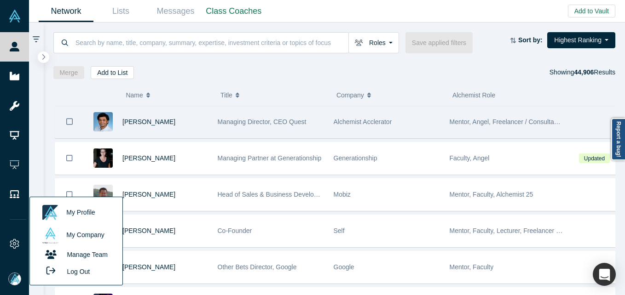 This screenshot has width=625, height=295. Describe the element at coordinates (257, 267) in the screenshot. I see `span: Other Bets Director, Google` at that location.